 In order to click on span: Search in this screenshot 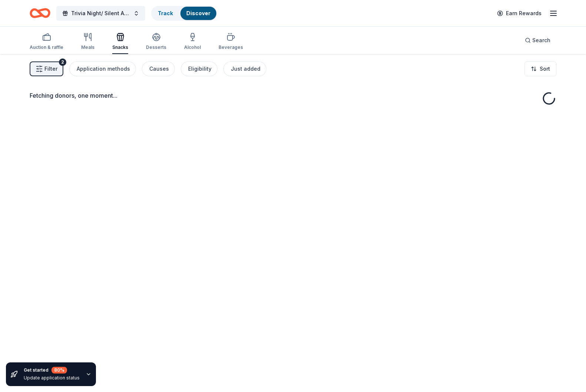, I will do `click(541, 40)`.